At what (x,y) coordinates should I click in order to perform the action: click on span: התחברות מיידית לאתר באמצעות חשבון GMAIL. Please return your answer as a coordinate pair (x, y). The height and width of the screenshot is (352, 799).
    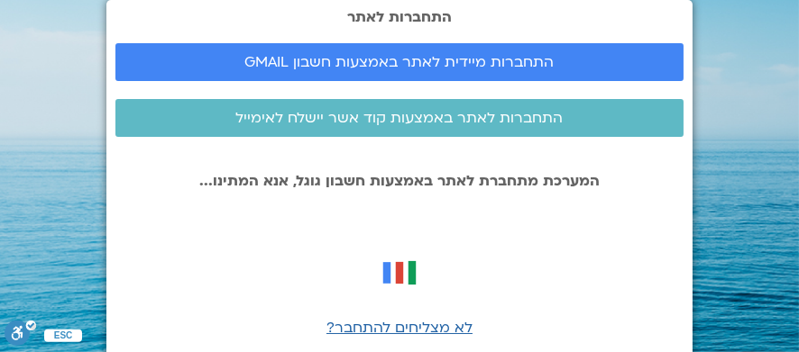
    Looking at the image, I should click on (399, 62).